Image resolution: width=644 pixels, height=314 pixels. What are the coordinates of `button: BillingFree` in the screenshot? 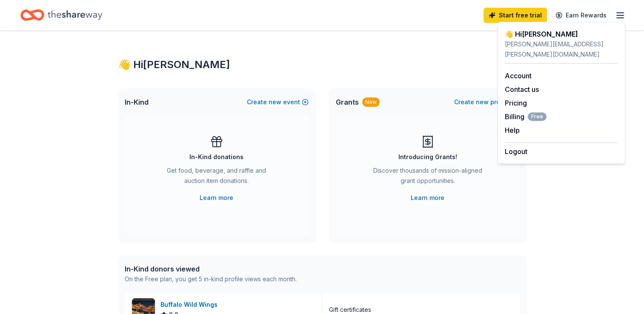 It's located at (526, 117).